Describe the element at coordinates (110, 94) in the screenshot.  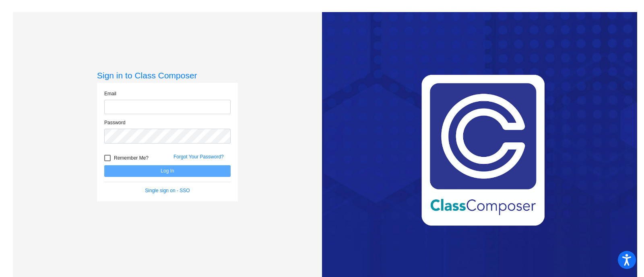
I see `label: Email` at that location.